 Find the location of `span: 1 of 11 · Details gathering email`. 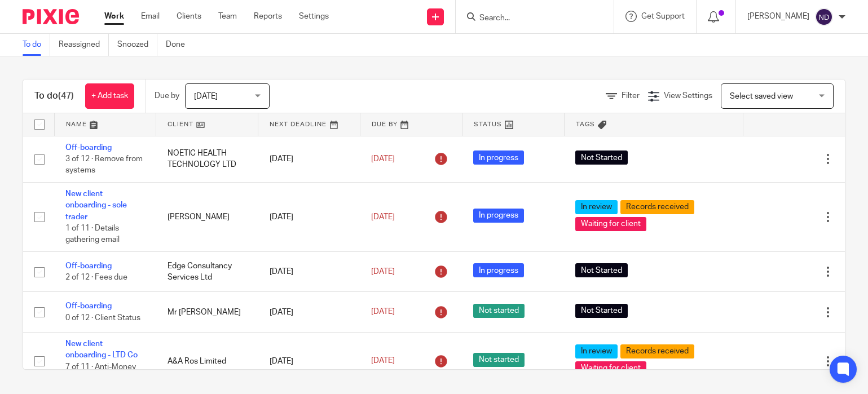

span: 1 of 11 · Details gathering email is located at coordinates (93, 234).